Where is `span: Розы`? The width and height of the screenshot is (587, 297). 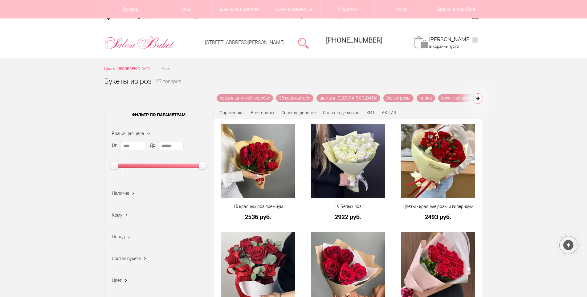 span: Розы is located at coordinates (166, 69).